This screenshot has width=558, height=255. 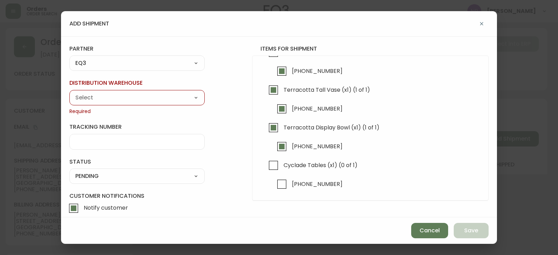 I want to click on label: status, so click(x=137, y=162).